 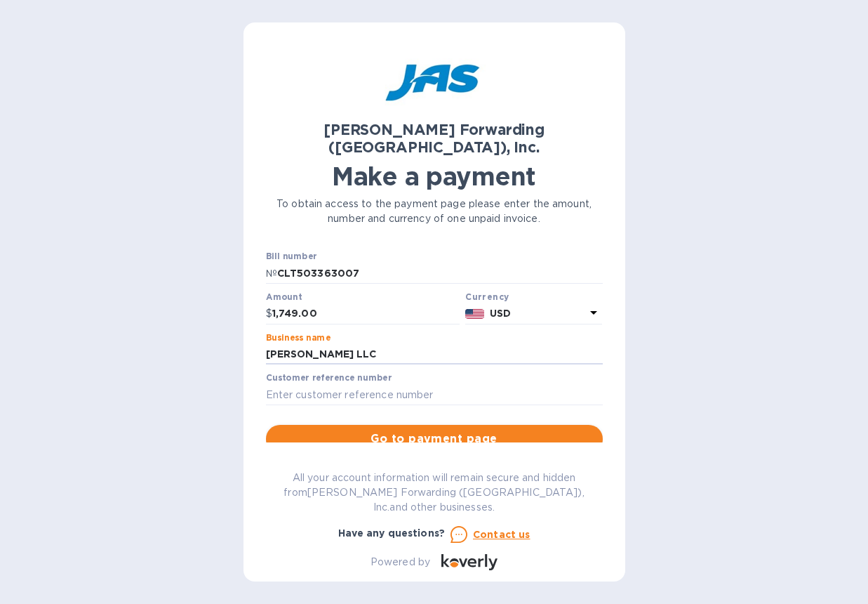 What do you see at coordinates (272, 273) in the screenshot?
I see `p: №` at bounding box center [272, 273].